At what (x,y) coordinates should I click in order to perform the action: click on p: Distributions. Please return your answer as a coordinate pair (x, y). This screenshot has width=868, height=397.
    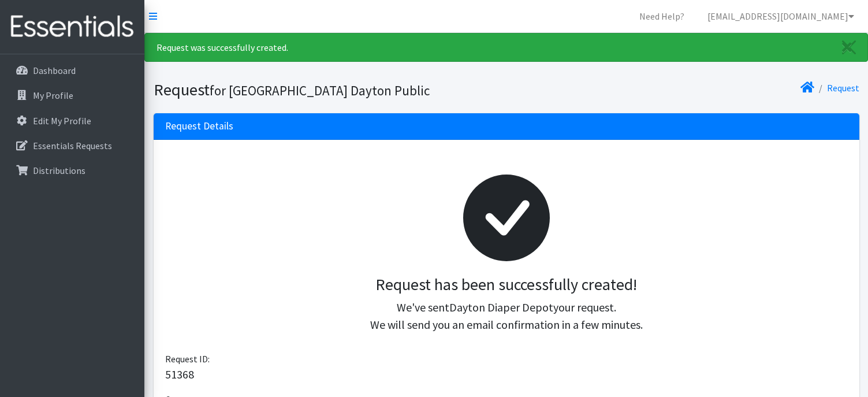
    Looking at the image, I should click on (59, 170).